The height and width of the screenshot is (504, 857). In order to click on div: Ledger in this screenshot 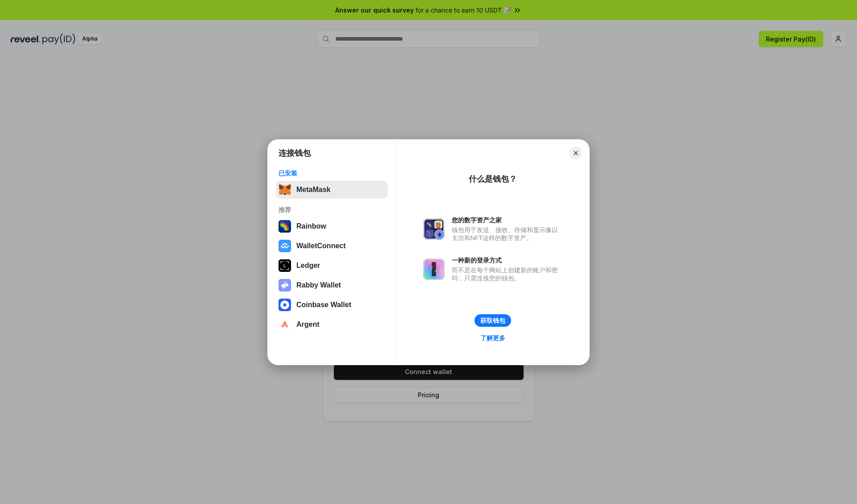, I will do `click(308, 265)`.